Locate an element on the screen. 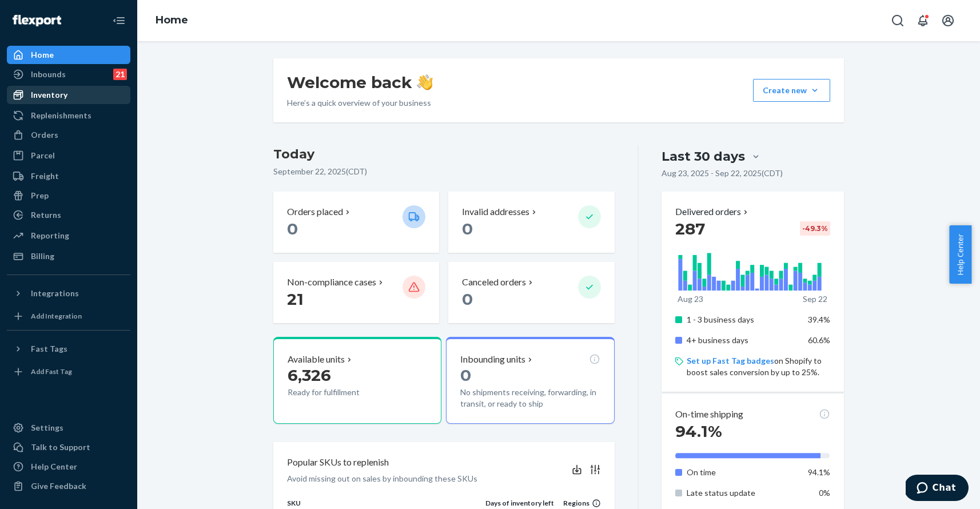 The image size is (980, 509). div: Inventory is located at coordinates (49, 95).